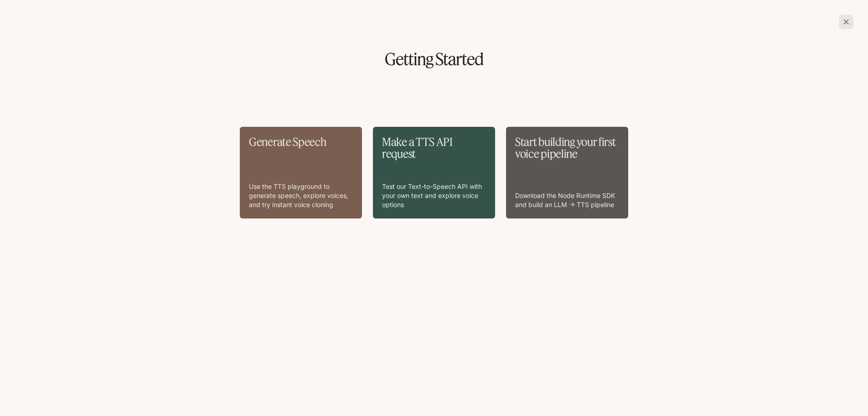  What do you see at coordinates (567, 148) in the screenshot?
I see `p: Start building your first voice pipeline` at bounding box center [567, 148].